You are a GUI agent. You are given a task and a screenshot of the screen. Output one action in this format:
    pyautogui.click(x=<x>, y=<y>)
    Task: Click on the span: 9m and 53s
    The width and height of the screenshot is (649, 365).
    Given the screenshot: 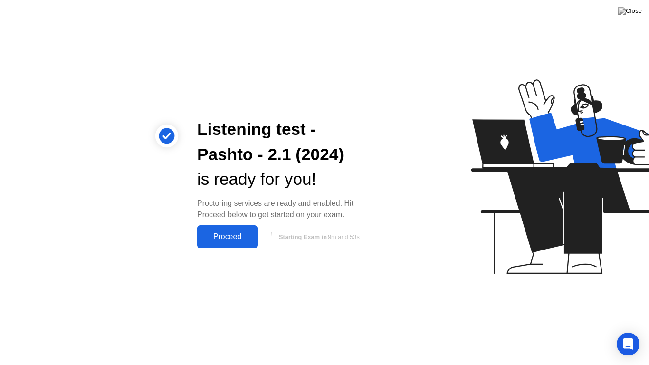 What is the action you would take?
    pyautogui.click(x=344, y=237)
    